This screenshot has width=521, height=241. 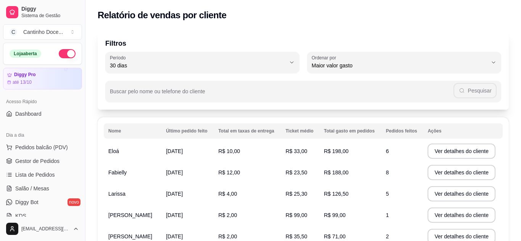 What do you see at coordinates (296, 237) in the screenshot?
I see `span: R$ 35,50` at bounding box center [296, 237].